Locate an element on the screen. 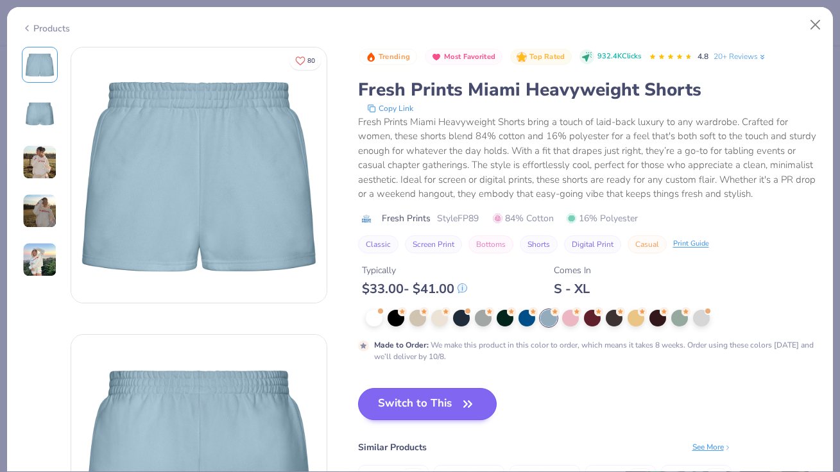 Image resolution: width=840 pixels, height=472 pixels. button: Bottoms is located at coordinates (491, 244).